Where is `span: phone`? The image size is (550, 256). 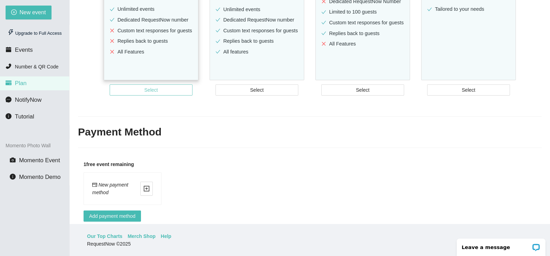
span: phone is located at coordinates (8, 66).